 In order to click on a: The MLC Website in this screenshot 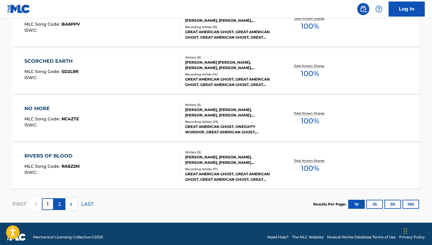, I will do `click(308, 237)`.